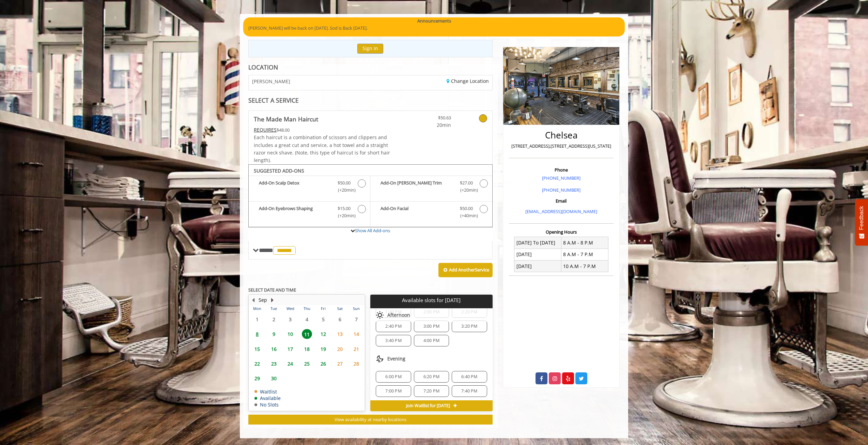  What do you see at coordinates (323, 334) in the screenshot?
I see `td: Select day12` at bounding box center [323, 334].